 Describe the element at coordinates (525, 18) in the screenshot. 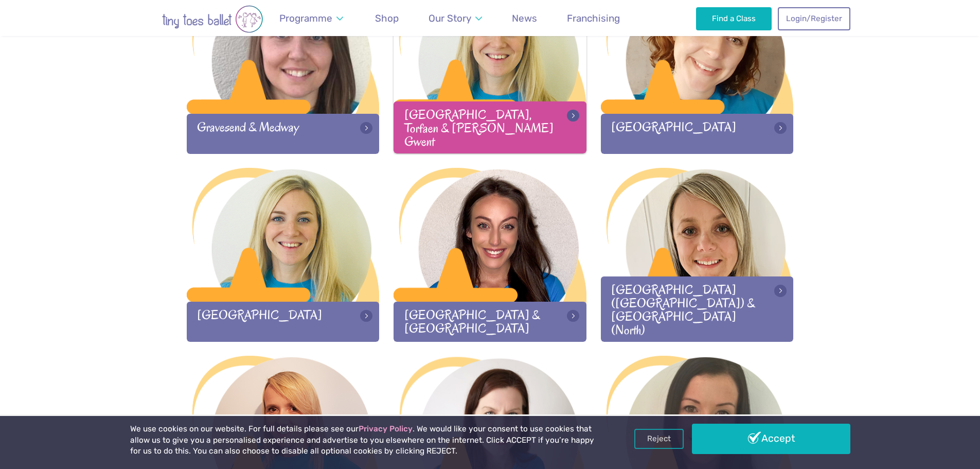

I see `span: News` at that location.